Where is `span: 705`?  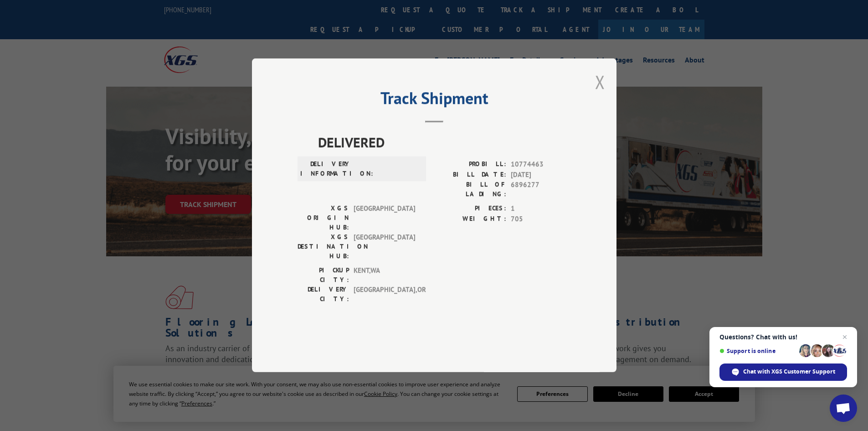
span: 705 is located at coordinates (541, 219).